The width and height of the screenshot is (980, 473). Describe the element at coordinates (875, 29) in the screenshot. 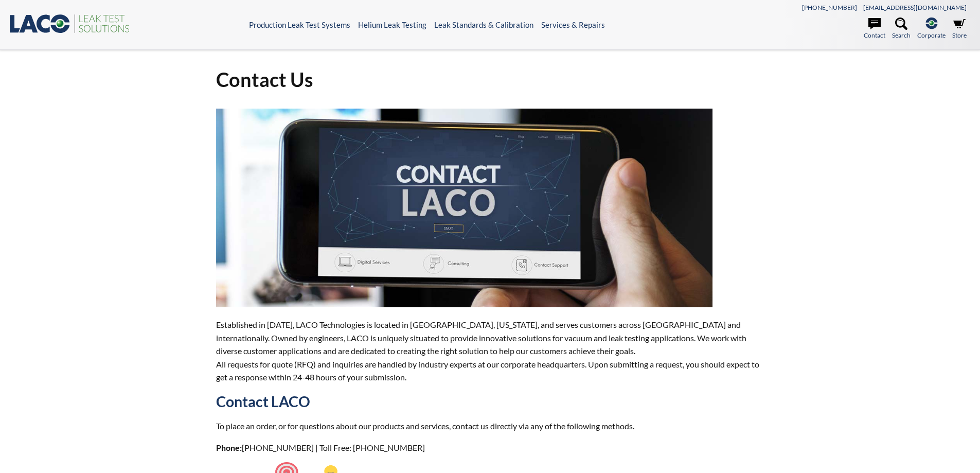

I see `a: Contact` at that location.